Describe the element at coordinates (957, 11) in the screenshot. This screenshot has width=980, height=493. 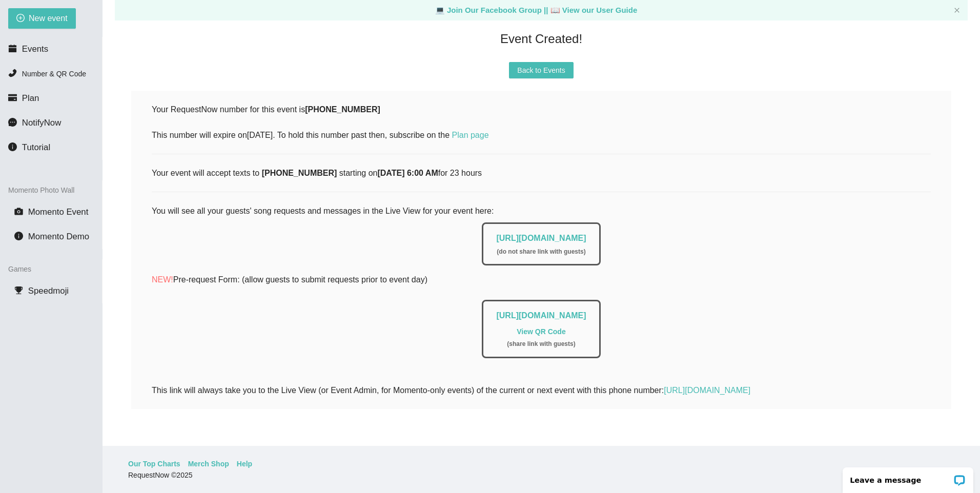
I see `button: close` at that location.